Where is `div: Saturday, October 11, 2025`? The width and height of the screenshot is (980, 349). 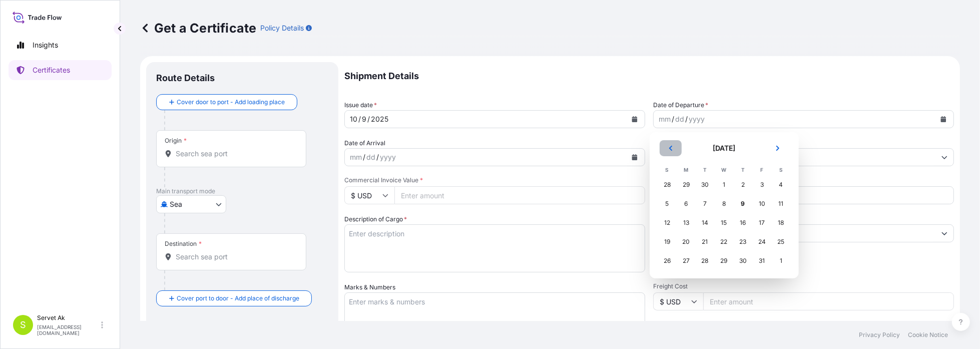
div: Saturday, October 11, 2025 is located at coordinates (781, 204).